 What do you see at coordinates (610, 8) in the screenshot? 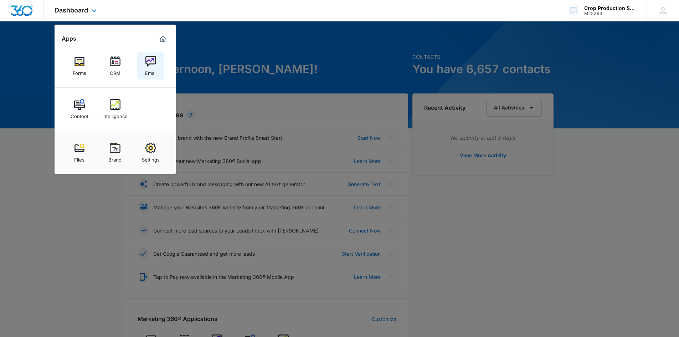
I see `div: account name` at bounding box center [610, 8].